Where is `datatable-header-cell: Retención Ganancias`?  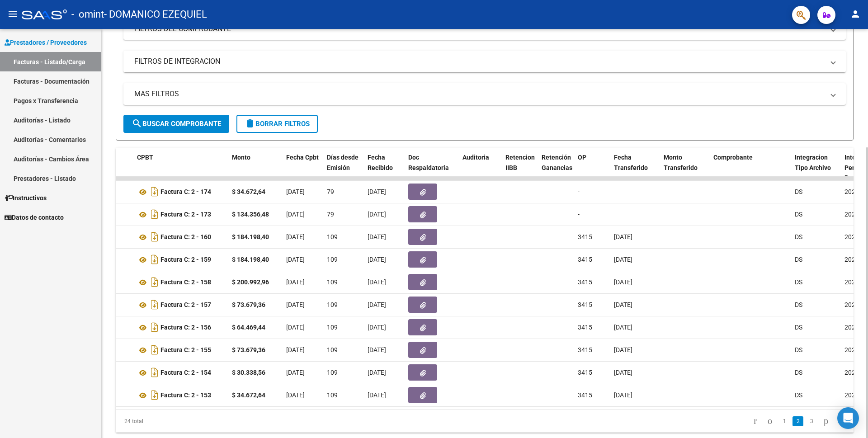 datatable-header-cell: Retención Ganancias is located at coordinates (556, 168).